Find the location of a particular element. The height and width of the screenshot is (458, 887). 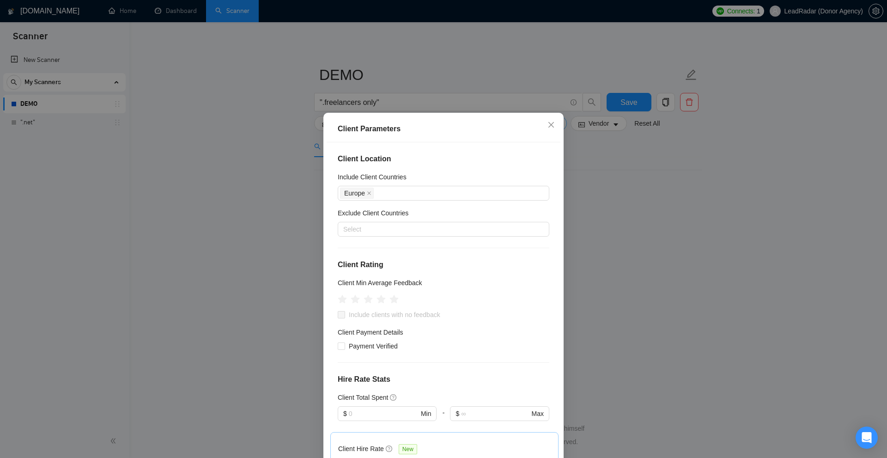

h5: Client Min Average Feedback is located at coordinates (380, 283).